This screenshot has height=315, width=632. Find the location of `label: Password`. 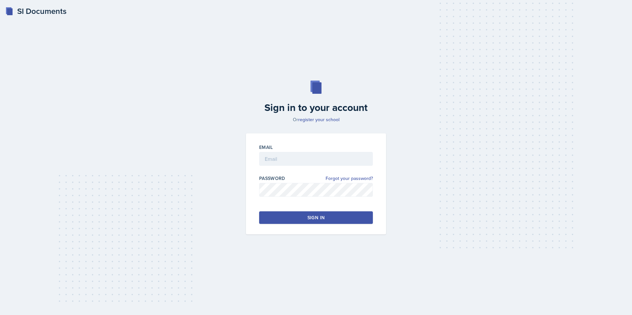

label: Password is located at coordinates (272, 179).